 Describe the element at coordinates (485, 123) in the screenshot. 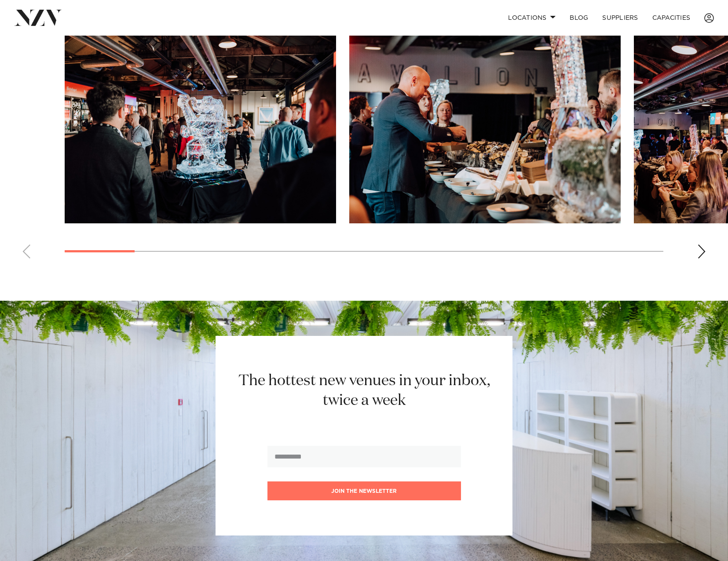

I see `swiper-slide: 2 / 18` at that location.